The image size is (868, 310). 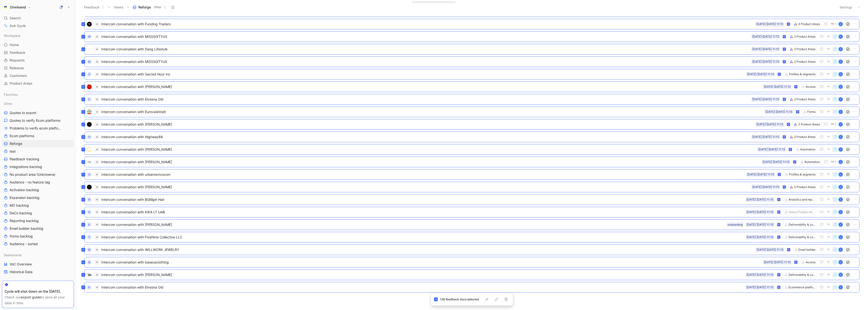 I want to click on a: Releases, so click(x=38, y=68).